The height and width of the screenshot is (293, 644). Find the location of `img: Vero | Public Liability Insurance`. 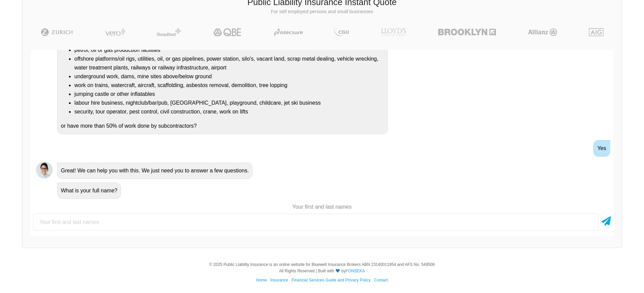

img: Vero | Public Liability Insurance is located at coordinates (115, 32).